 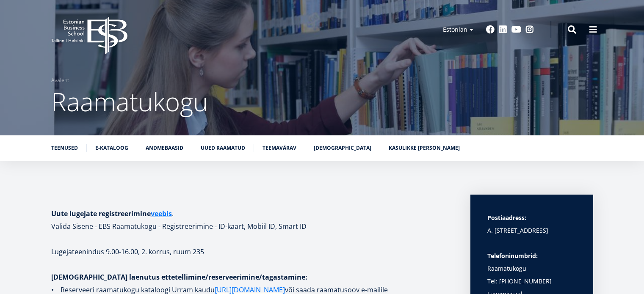 What do you see at coordinates (112, 214) in the screenshot?
I see `strong: Uute lugejate registreerimine` at bounding box center [112, 214].